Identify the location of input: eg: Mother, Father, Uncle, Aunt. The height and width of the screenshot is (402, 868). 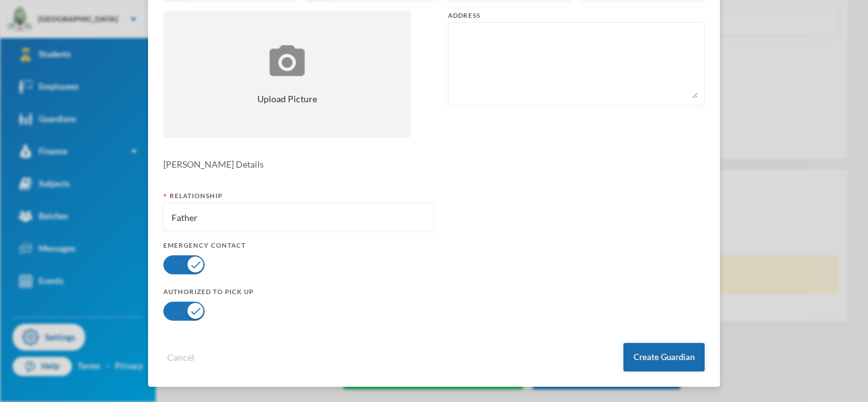
(299, 217).